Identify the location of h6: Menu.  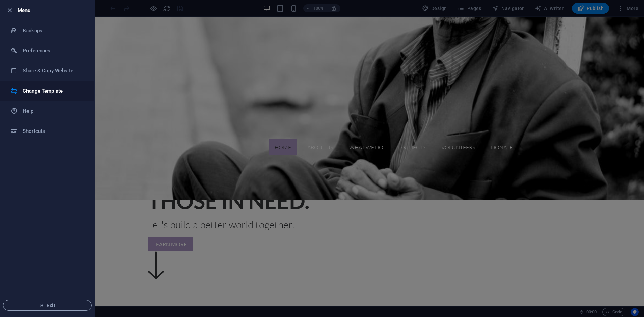
(53, 11).